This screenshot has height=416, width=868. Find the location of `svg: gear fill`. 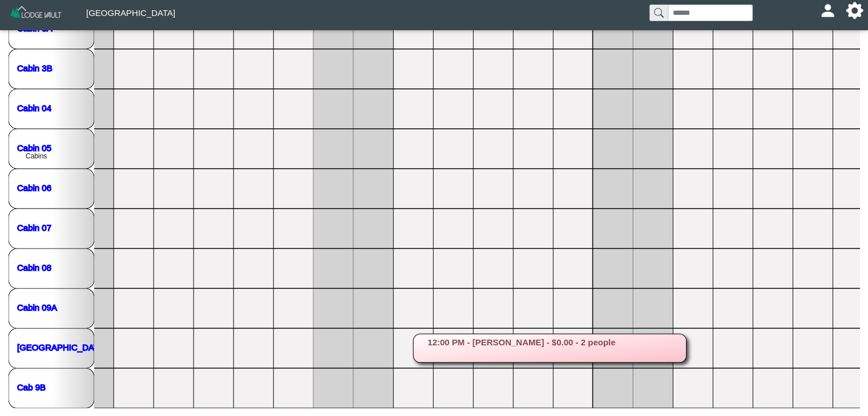

svg: gear fill is located at coordinates (854, 10).